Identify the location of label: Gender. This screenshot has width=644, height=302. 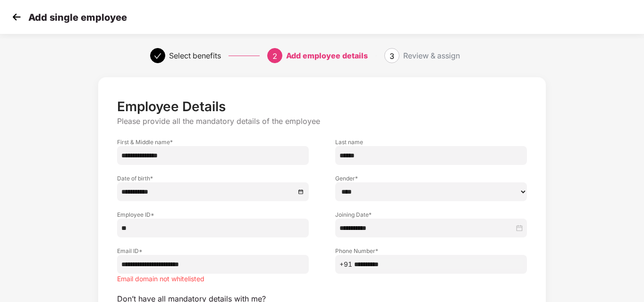
(431, 178).